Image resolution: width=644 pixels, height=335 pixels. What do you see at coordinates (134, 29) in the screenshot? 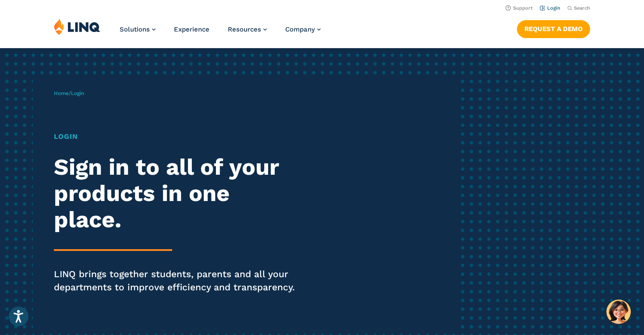
I see `span: Solutions` at bounding box center [134, 29].